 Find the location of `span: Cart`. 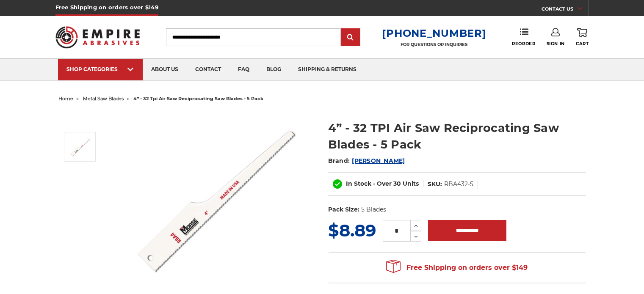

span: Cart is located at coordinates (582, 43).